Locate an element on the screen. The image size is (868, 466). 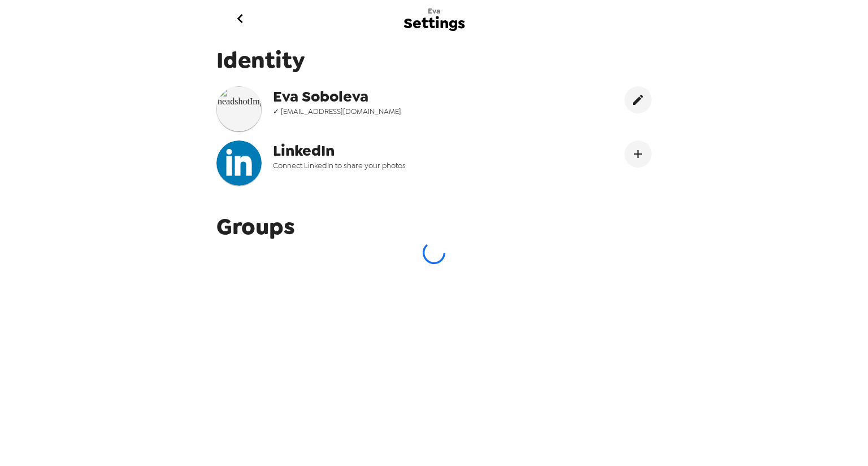
span: Eva Soboleva is located at coordinates (387, 97).